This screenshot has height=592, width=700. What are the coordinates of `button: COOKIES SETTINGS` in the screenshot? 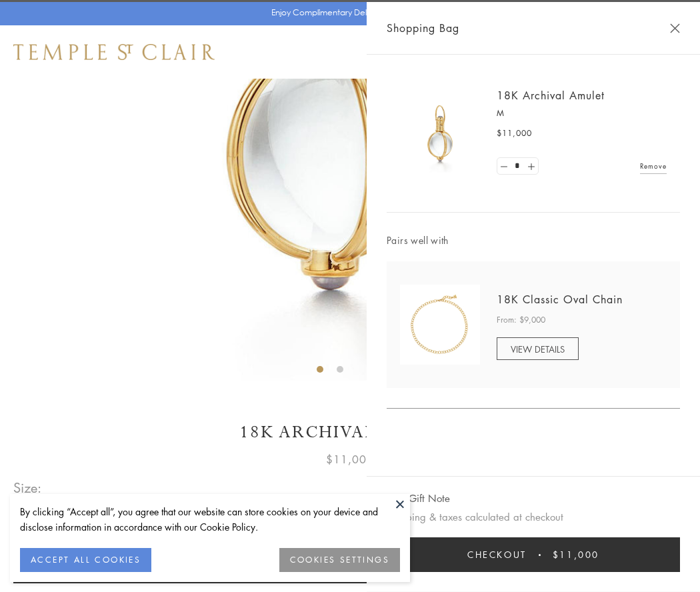 It's located at (340, 560).